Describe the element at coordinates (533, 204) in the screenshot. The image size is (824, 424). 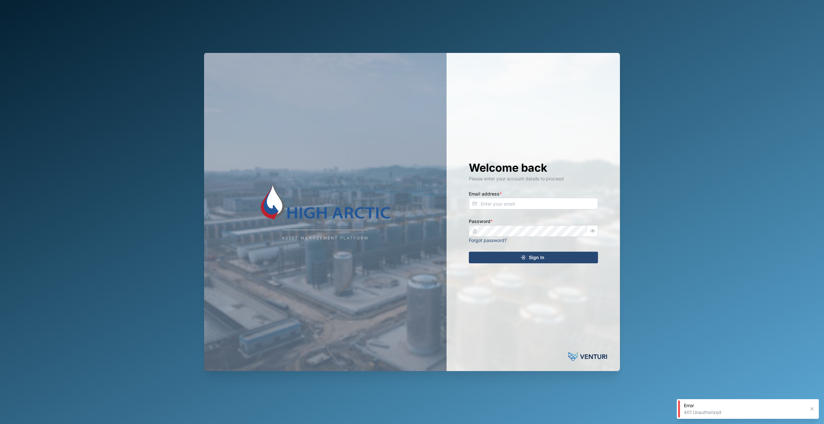
I see `input: Enter your email` at that location.